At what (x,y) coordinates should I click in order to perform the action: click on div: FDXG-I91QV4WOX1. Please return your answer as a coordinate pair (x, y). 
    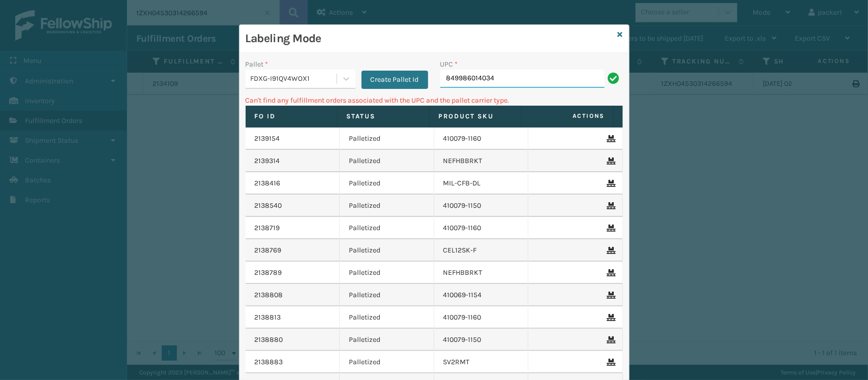
    Looking at the image, I should click on (294, 79).